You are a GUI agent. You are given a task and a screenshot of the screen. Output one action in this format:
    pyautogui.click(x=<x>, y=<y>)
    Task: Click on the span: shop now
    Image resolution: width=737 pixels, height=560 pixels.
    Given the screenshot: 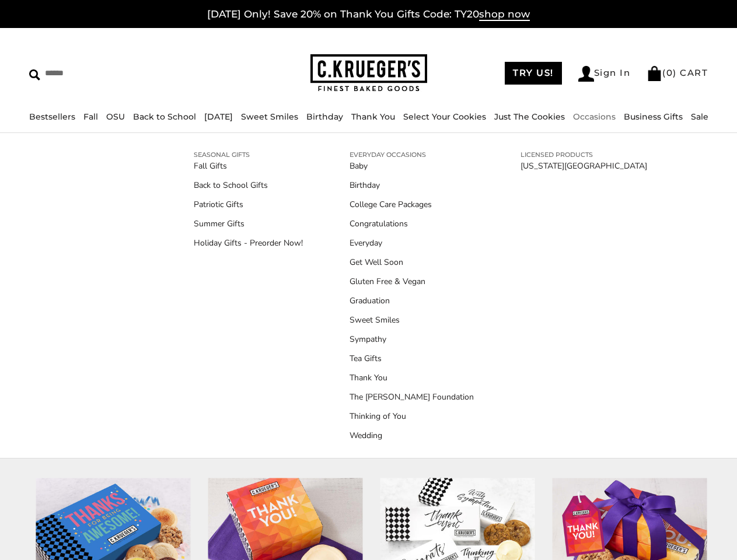 What is the action you would take?
    pyautogui.click(x=504, y=15)
    